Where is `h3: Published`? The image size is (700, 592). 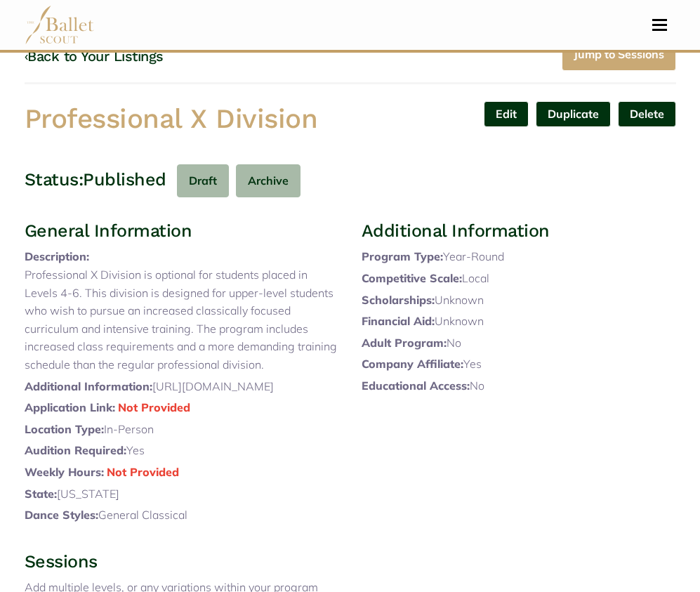
h3: Published is located at coordinates (124, 180).